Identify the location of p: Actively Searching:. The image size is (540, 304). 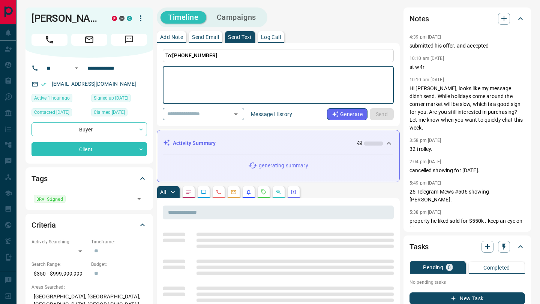
(59, 242).